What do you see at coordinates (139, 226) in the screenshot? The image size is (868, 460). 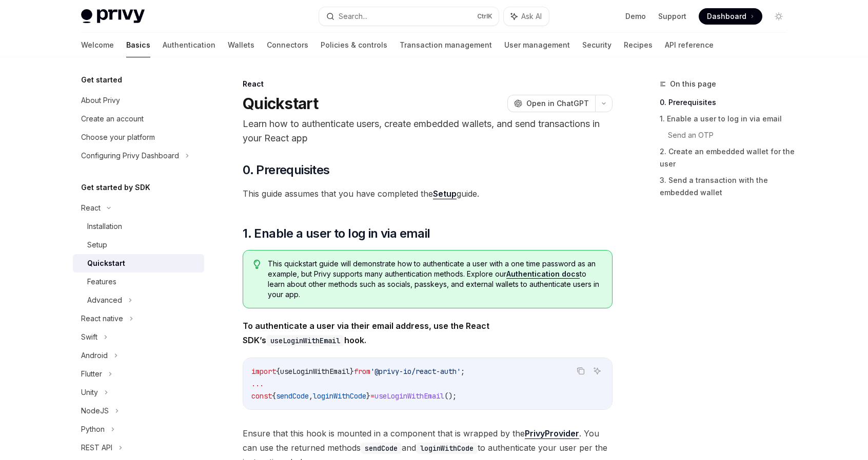 I see `a: Installation` at bounding box center [139, 226].